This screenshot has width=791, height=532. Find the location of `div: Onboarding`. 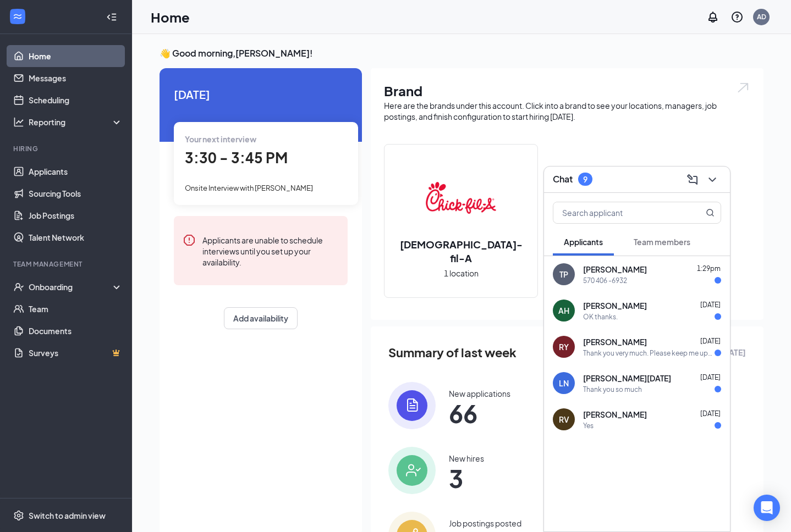

div: Onboarding is located at coordinates (71, 287).